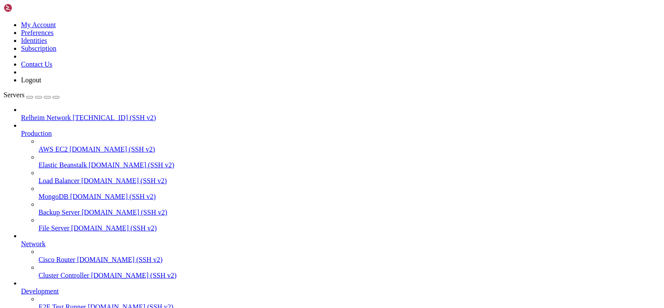 The width and height of the screenshot is (664, 308). Describe the element at coordinates (37, 64) in the screenshot. I see `a: Contact Us` at that location.